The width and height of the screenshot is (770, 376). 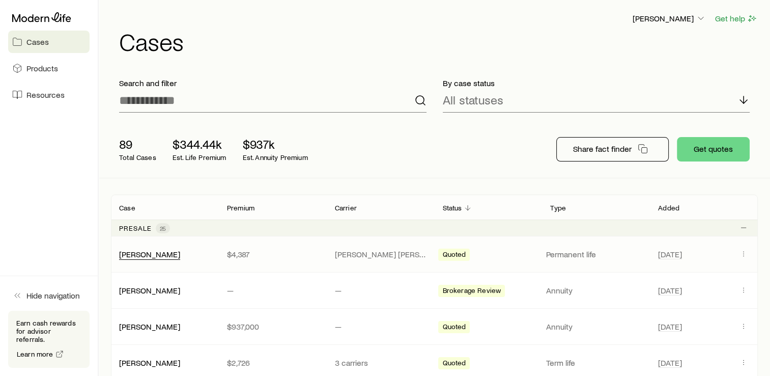 What do you see at coordinates (736, 18) in the screenshot?
I see `button: Get help` at bounding box center [736, 18].